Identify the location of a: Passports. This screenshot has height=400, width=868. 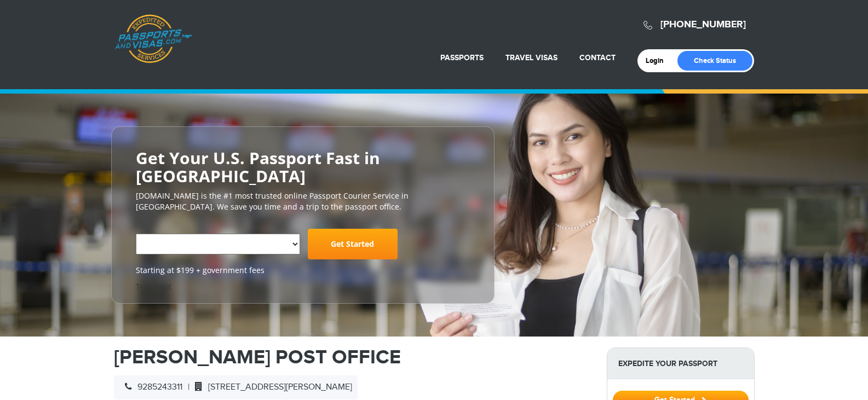
(461, 58).